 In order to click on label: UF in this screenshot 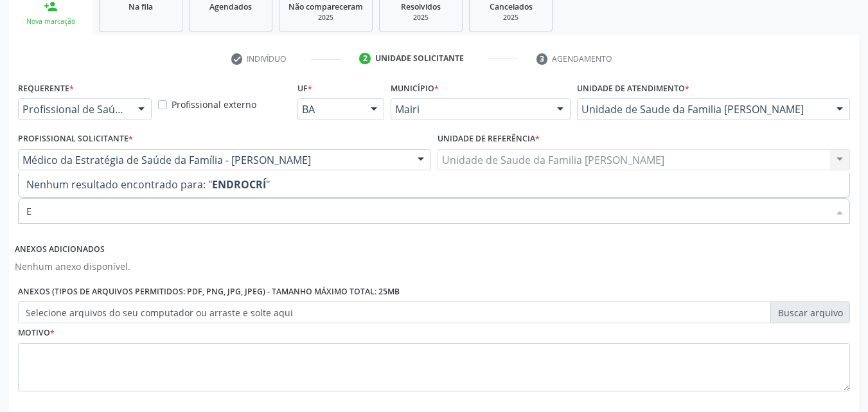, I will do `click(304, 88)`.